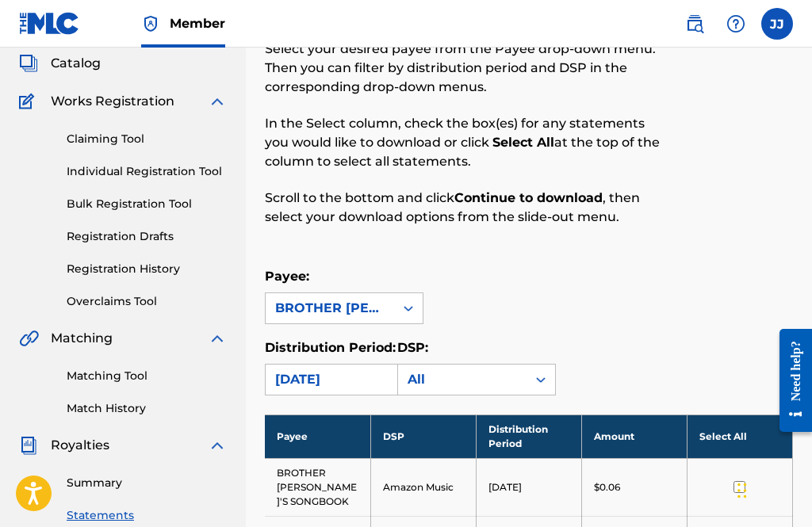  I want to click on label: DSP:, so click(412, 347).